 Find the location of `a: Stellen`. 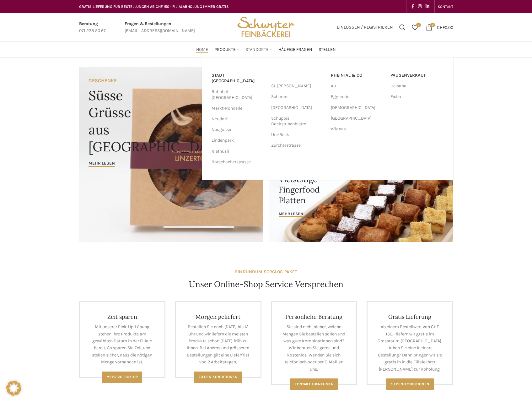

a: Stellen is located at coordinates (327, 50).